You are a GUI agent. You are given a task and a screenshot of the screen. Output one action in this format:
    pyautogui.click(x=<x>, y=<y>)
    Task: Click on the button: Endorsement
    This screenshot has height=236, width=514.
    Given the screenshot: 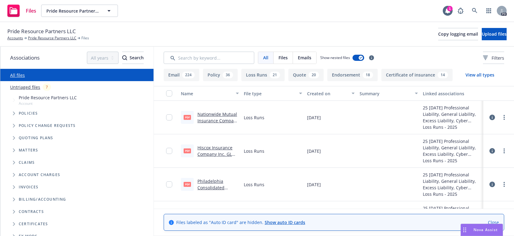 What is the action you would take?
    pyautogui.click(x=353, y=75)
    